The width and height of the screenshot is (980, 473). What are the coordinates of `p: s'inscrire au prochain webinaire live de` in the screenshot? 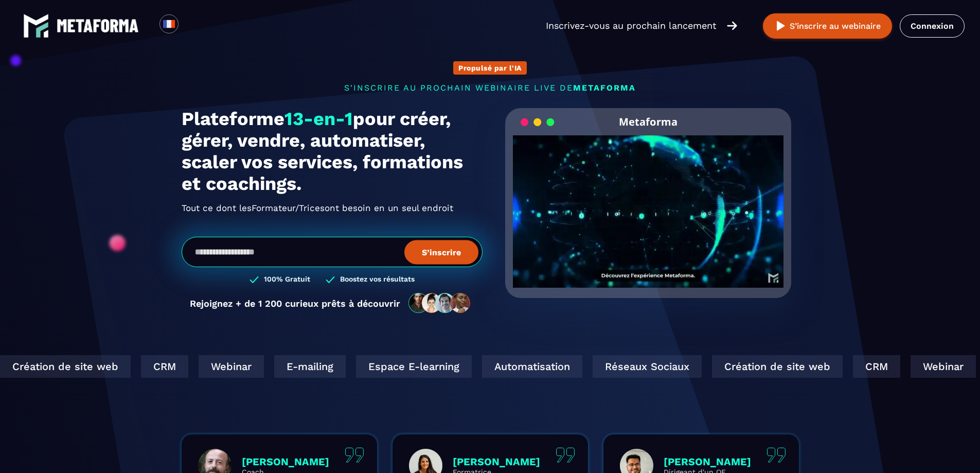 It's located at (490, 87).